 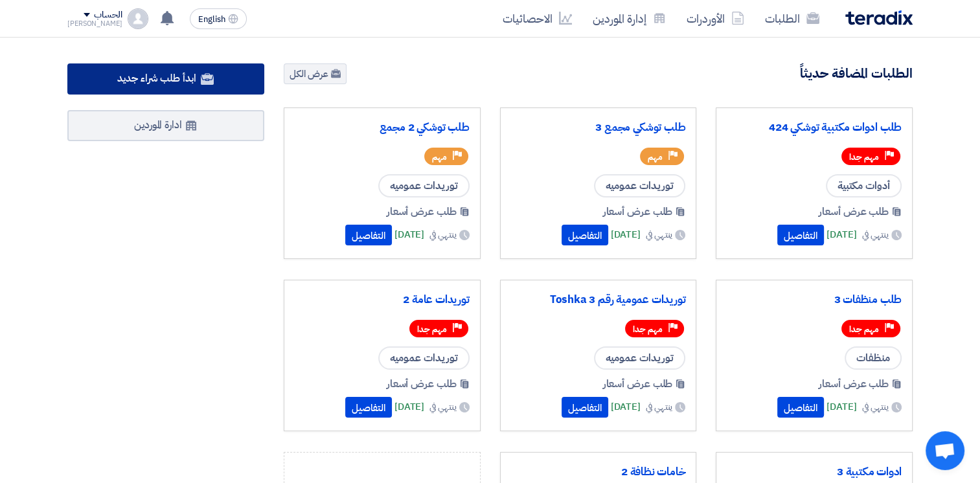 I want to click on span: أدوات مكتبية, so click(x=863, y=186).